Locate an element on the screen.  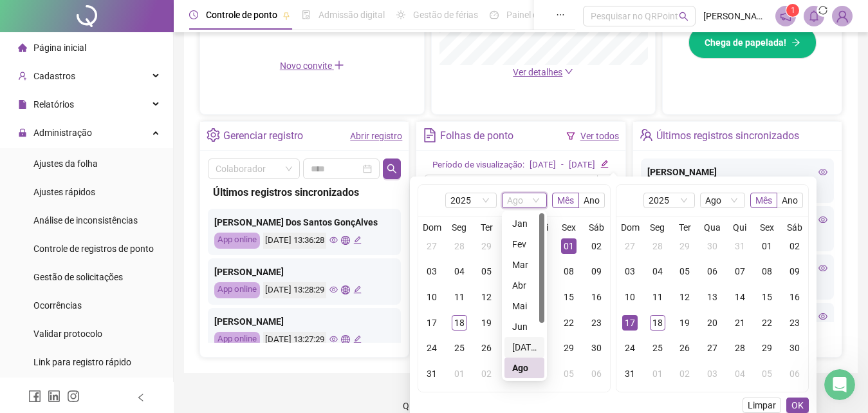
span: Ajustes rápidos is located at coordinates (64, 192).